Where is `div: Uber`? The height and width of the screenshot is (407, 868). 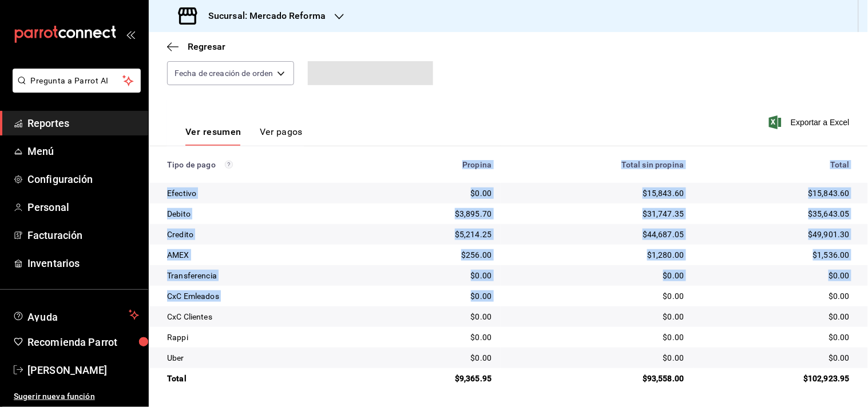
div: Uber is located at coordinates (264, 358).